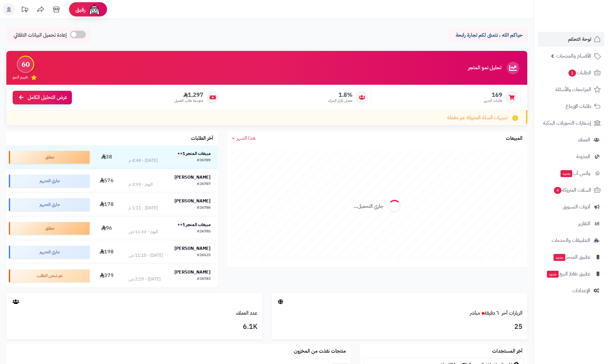 This screenshot has height=364, width=608. What do you see at coordinates (203, 208) in the screenshot?
I see `div: #26786` at bounding box center [203, 208].